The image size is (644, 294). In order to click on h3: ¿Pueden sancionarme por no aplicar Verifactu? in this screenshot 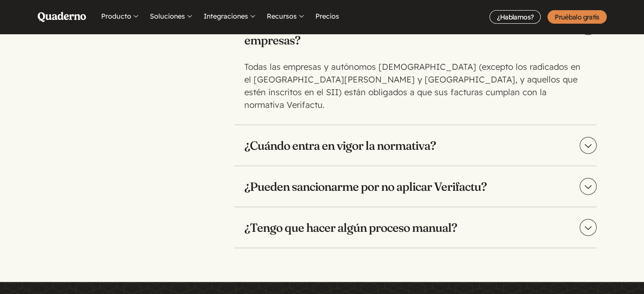, I will do `click(415, 187)`.